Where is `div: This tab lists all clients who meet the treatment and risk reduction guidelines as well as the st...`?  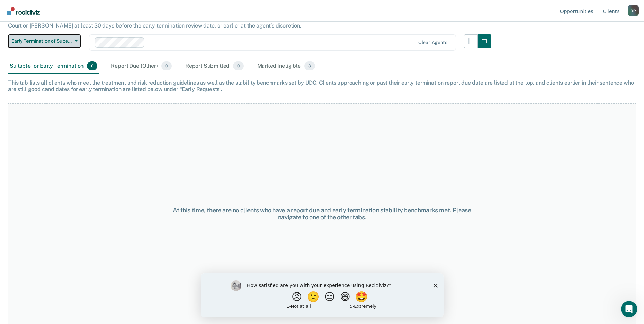
div: This tab lists all clients who meet the treatment and risk reduction guidelines as well as the st... is located at coordinates (322, 86).